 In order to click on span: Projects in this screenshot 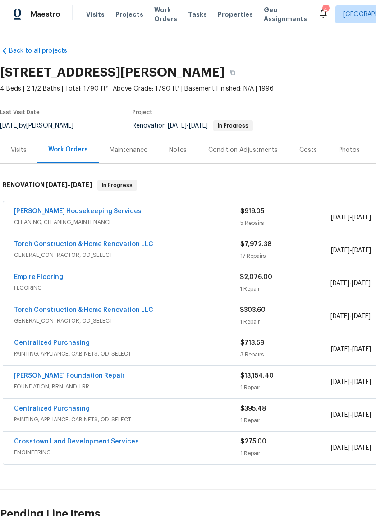, I will do `click(129, 14)`.